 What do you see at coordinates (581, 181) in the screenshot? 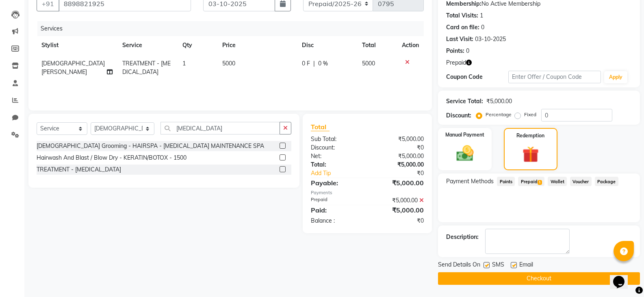
I see `span: Voucher` at bounding box center [581, 181].